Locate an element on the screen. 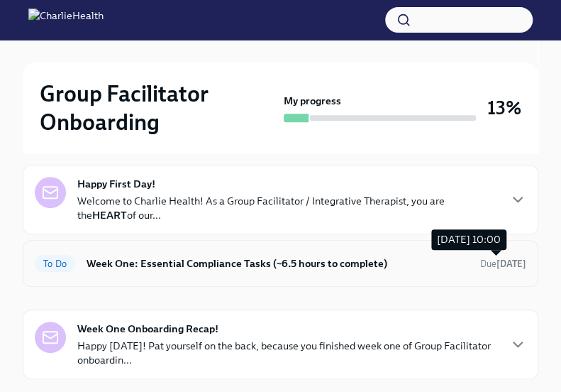 The width and height of the screenshot is (561, 392). strong: HEART is located at coordinates (109, 215).